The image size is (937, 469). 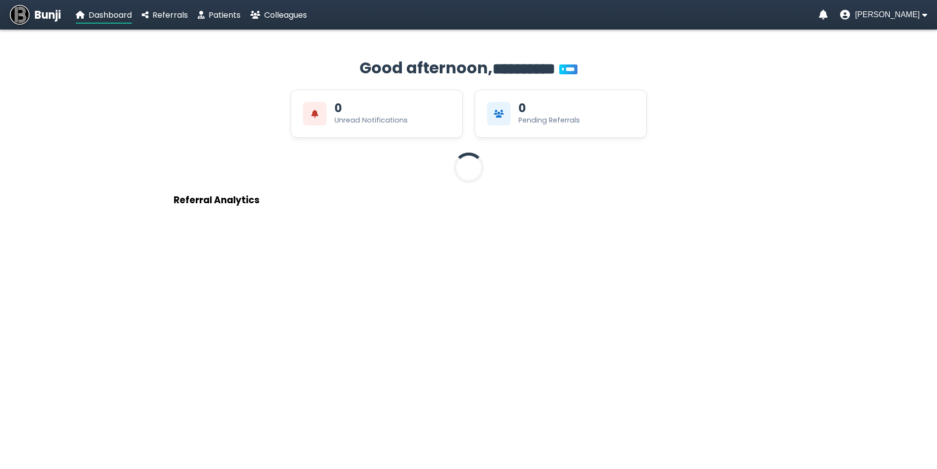 I want to click on span: Colleagues, so click(x=285, y=15).